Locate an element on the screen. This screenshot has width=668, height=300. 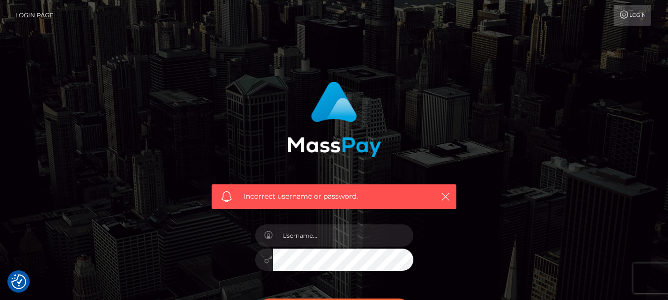
img: MassPay Login is located at coordinates (334, 119).